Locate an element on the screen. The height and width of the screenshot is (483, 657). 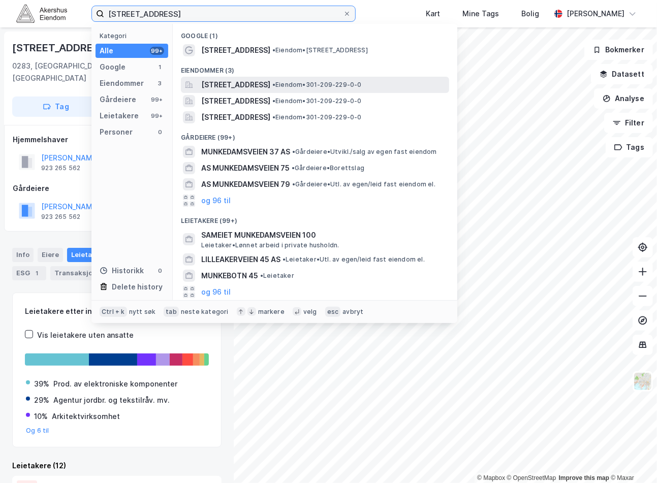
img: akershus-eiendom-logo.9091f326c980b4bce74ccdd9f866810c.svg is located at coordinates (42, 13).